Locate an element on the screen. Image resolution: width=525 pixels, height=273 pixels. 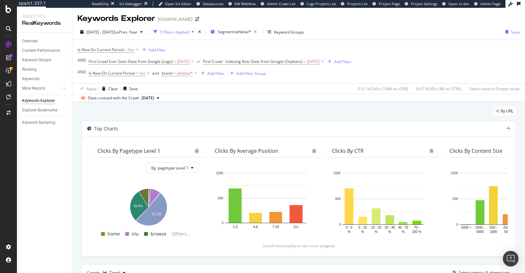
text: 11+ is located at coordinates (296, 227).